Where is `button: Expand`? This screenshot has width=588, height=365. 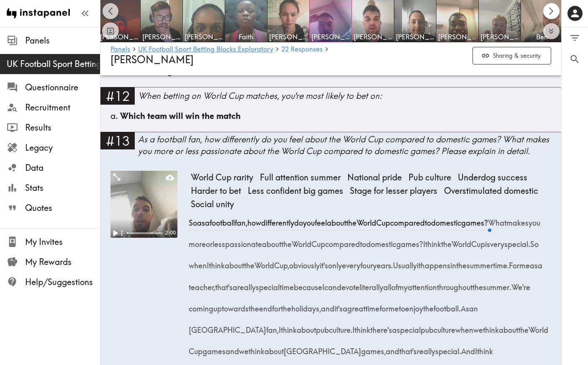
button: Expand is located at coordinates (117, 177).